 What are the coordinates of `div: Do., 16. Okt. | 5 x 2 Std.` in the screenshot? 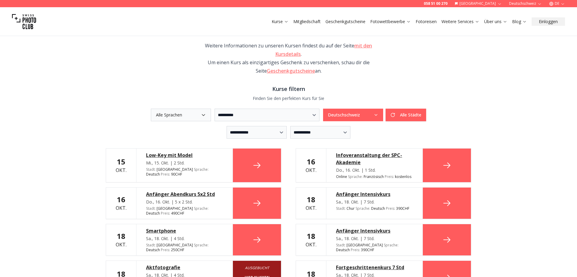 It's located at (184, 202).